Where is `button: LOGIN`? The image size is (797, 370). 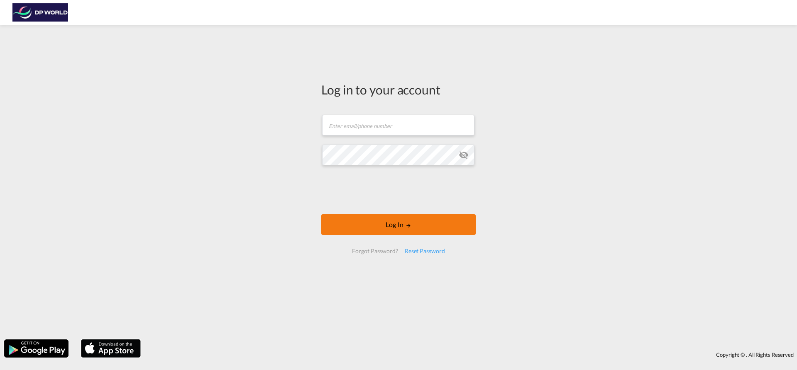 button: LOGIN is located at coordinates (398, 225).